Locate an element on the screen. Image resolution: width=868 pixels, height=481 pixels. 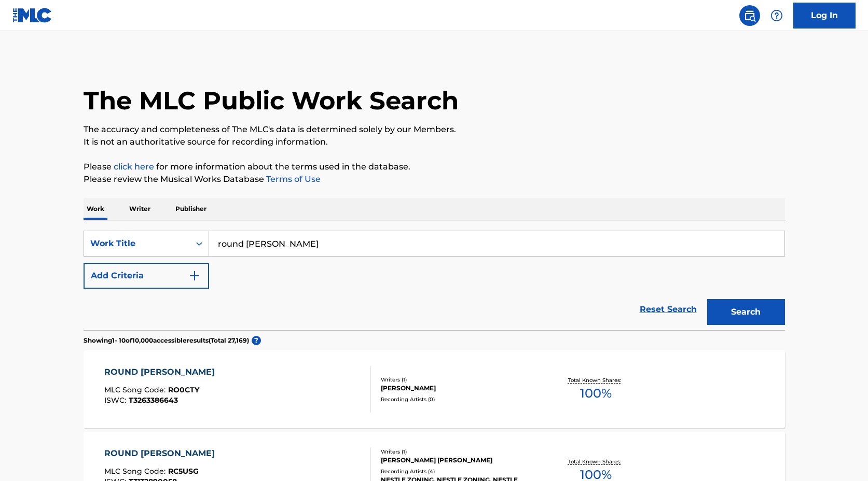
span: RO0CTY is located at coordinates (183, 390).